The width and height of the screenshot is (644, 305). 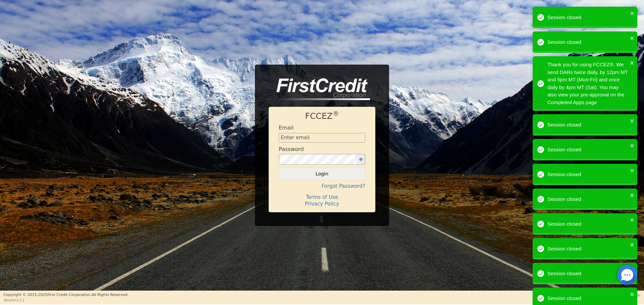 What do you see at coordinates (286, 128) in the screenshot?
I see `h4: Email` at bounding box center [286, 128].